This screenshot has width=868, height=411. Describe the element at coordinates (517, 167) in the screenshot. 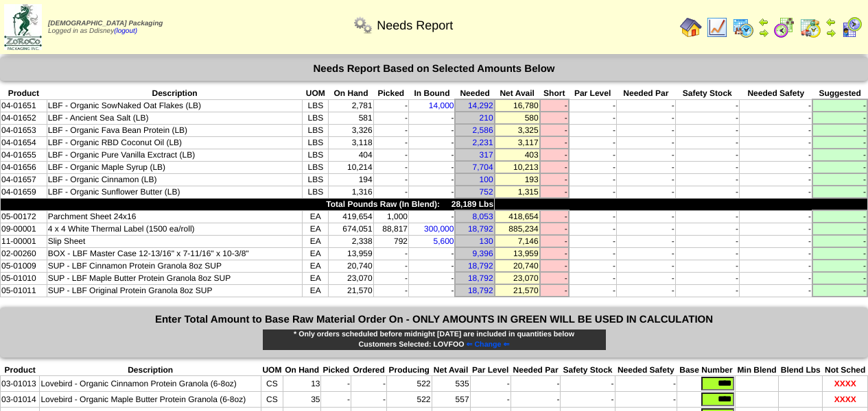

I see `td: 10,213` at that location.